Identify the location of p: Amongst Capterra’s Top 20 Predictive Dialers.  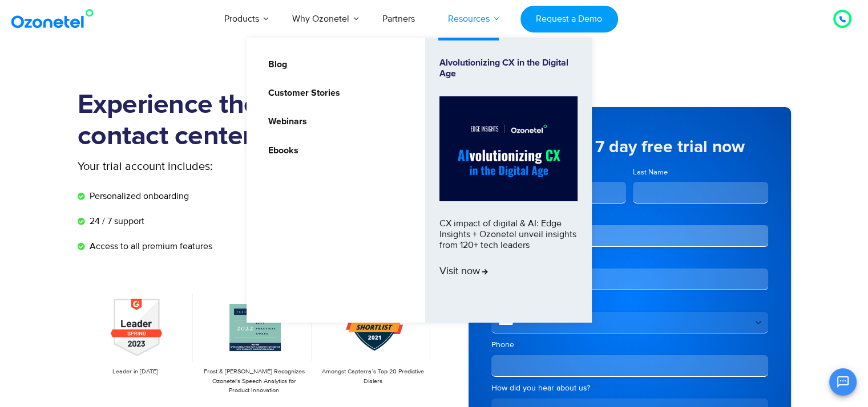
(372, 376).